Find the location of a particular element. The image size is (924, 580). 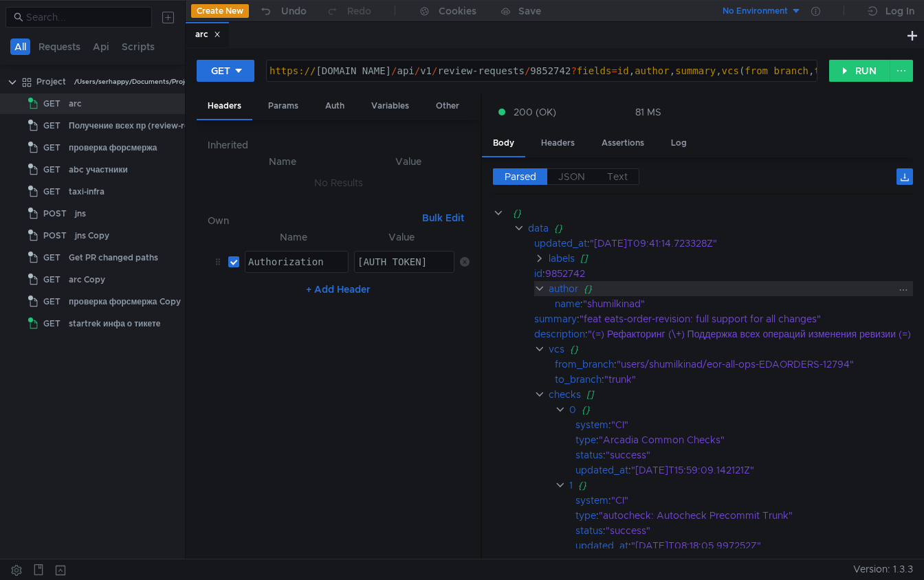

div: GET is located at coordinates (221, 71).